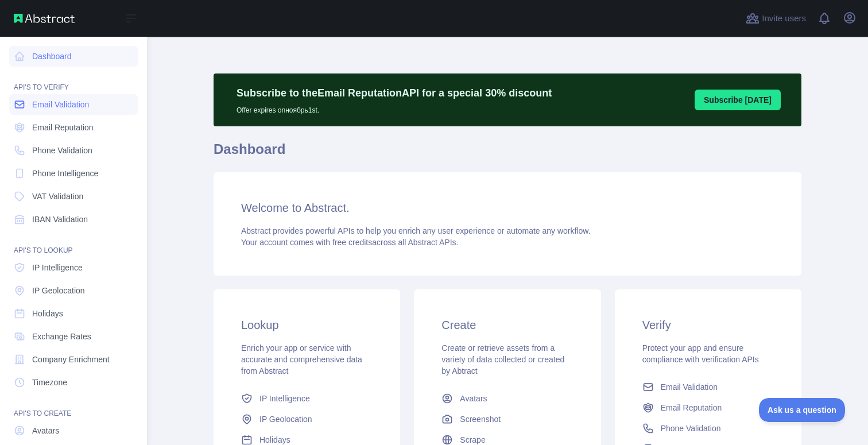 This screenshot has width=868, height=445. What do you see at coordinates (65, 173) in the screenshot?
I see `span: Phone Intelligence` at bounding box center [65, 173].